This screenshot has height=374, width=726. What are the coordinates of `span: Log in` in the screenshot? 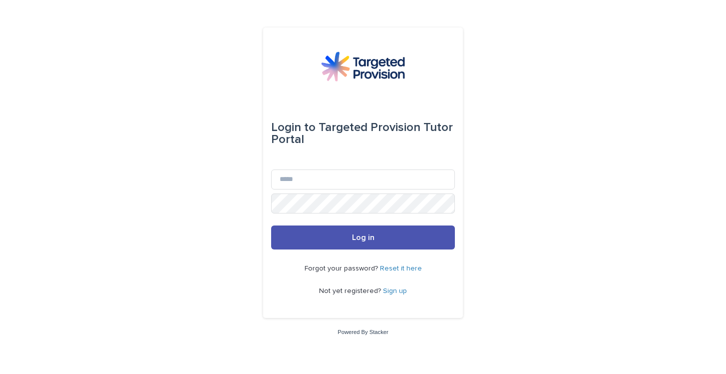 It's located at (363, 237).